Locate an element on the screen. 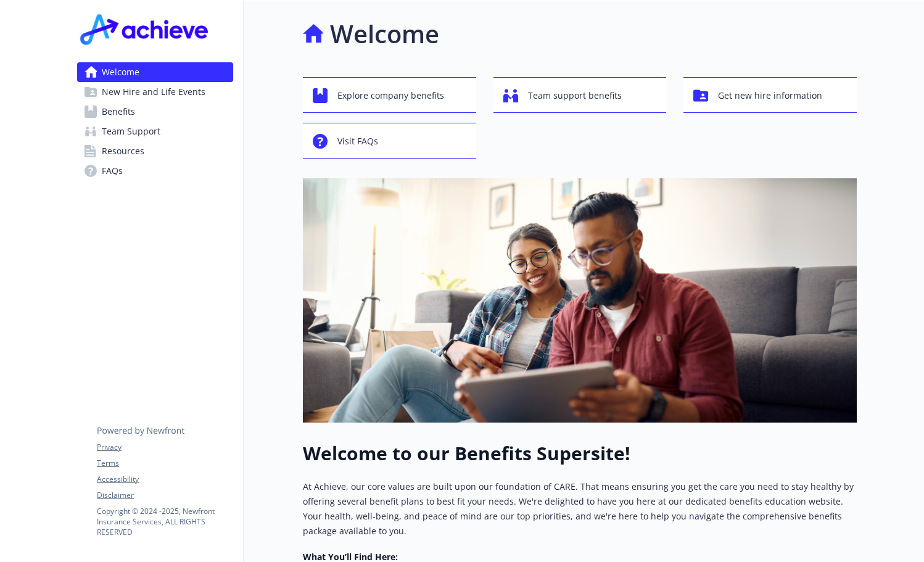 This screenshot has width=924, height=562. a: Benefits is located at coordinates (155, 111).